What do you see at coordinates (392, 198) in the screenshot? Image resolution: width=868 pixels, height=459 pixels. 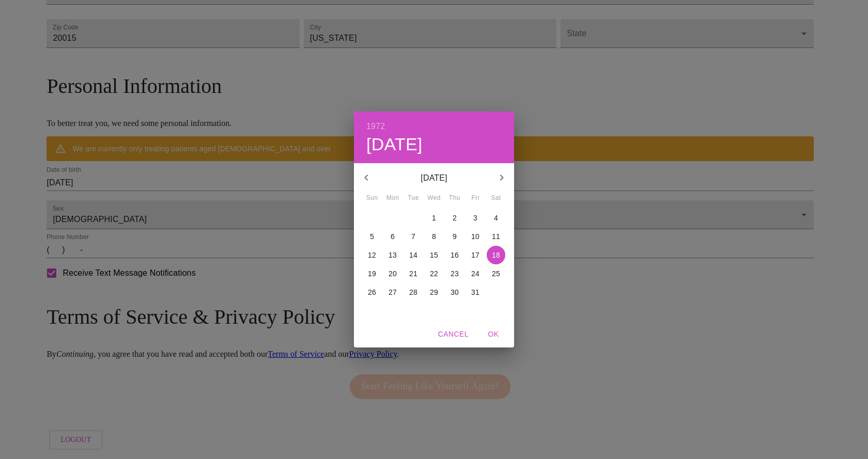 I see `span: Mon` at bounding box center [392, 198].